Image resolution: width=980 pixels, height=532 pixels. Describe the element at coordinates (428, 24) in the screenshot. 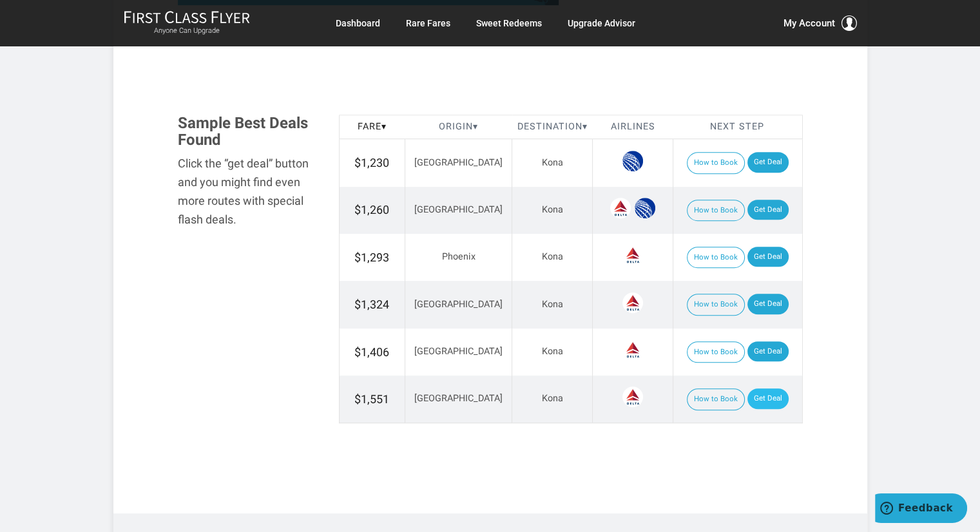

I see `a: Rare Fares` at that location.